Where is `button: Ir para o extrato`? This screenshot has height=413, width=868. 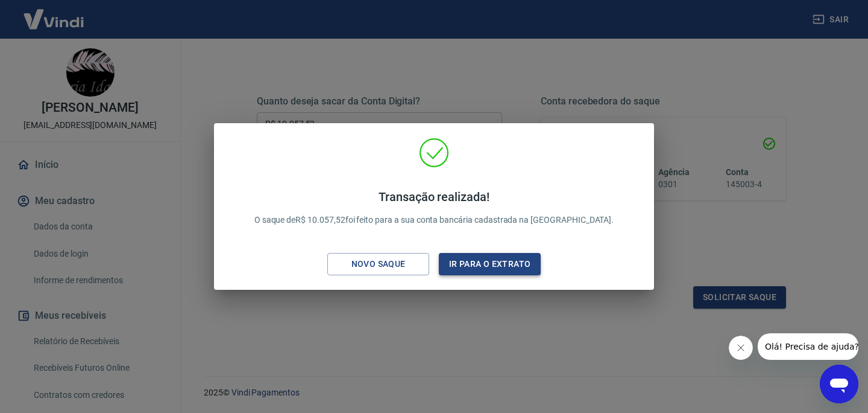
button: Ir para o extrato is located at coordinates (490, 264).